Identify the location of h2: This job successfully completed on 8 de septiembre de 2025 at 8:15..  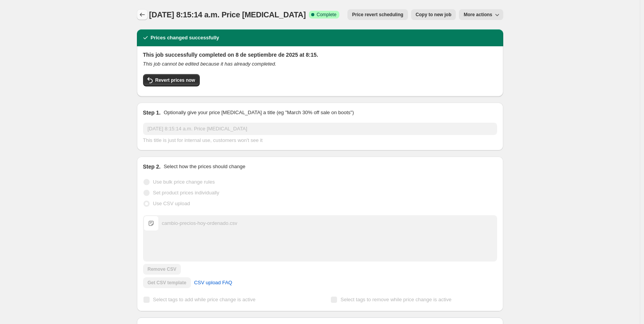
(320, 55).